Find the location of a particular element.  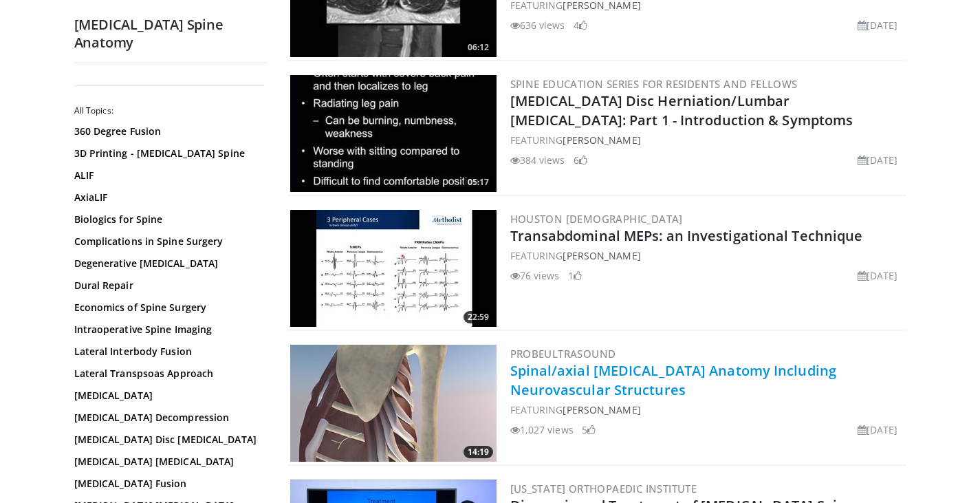

li: 4 is located at coordinates (581, 25).